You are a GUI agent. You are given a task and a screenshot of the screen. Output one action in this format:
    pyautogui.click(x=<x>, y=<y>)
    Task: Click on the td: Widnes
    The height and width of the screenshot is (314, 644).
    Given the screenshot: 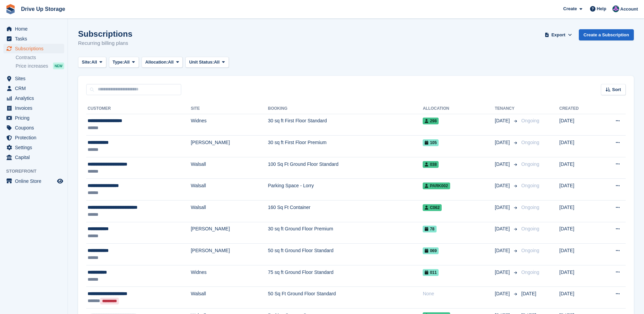 What is the action you would take?
    pyautogui.click(x=229, y=125)
    